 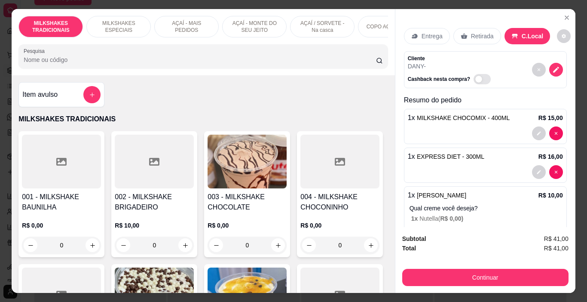 What do you see at coordinates (451, 58) in the screenshot?
I see `p: Cliente` at bounding box center [451, 58].